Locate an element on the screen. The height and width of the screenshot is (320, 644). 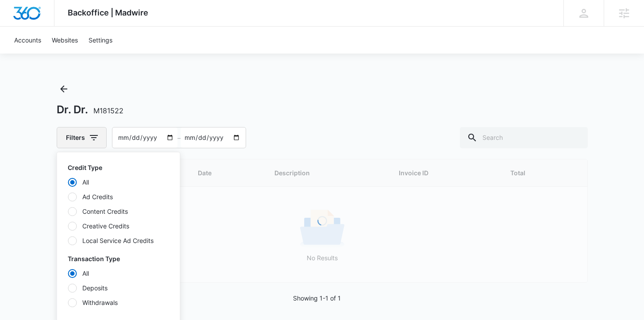
label: Content Credits is located at coordinates (119, 211).